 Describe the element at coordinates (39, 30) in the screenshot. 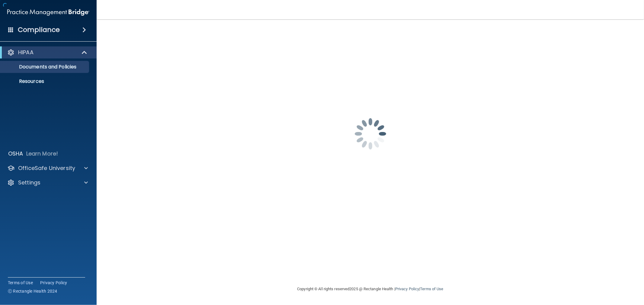

I see `h4: Compliance` at that location.